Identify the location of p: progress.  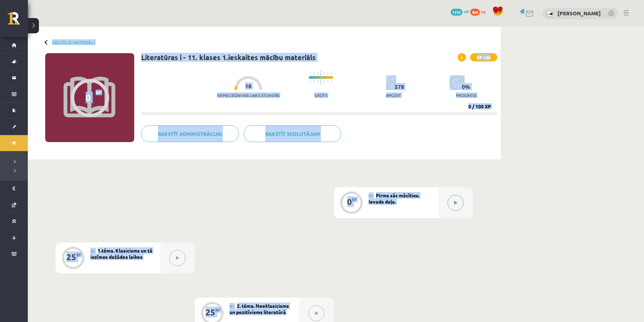
(466, 95).